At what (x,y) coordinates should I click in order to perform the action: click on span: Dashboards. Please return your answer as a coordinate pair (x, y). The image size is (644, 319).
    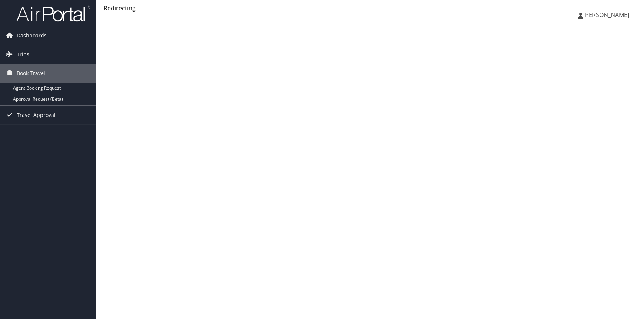
    Looking at the image, I should click on (32, 36).